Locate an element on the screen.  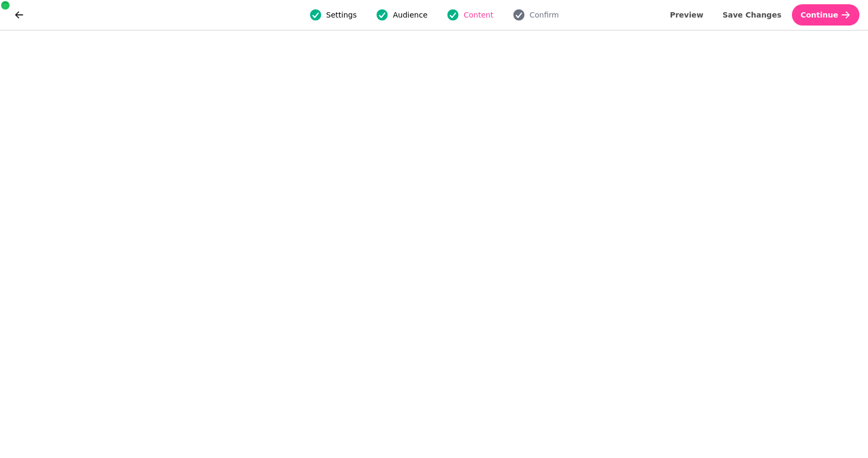
span: Audience is located at coordinates (410, 15).